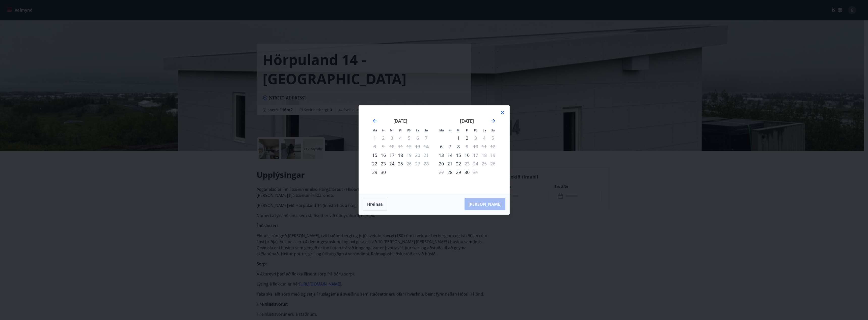 Image resolution: width=868 pixels, height=320 pixels. What do you see at coordinates (409, 147) in the screenshot?
I see `td: Not available. föstudagur, 12. september 2025` at bounding box center [409, 147].